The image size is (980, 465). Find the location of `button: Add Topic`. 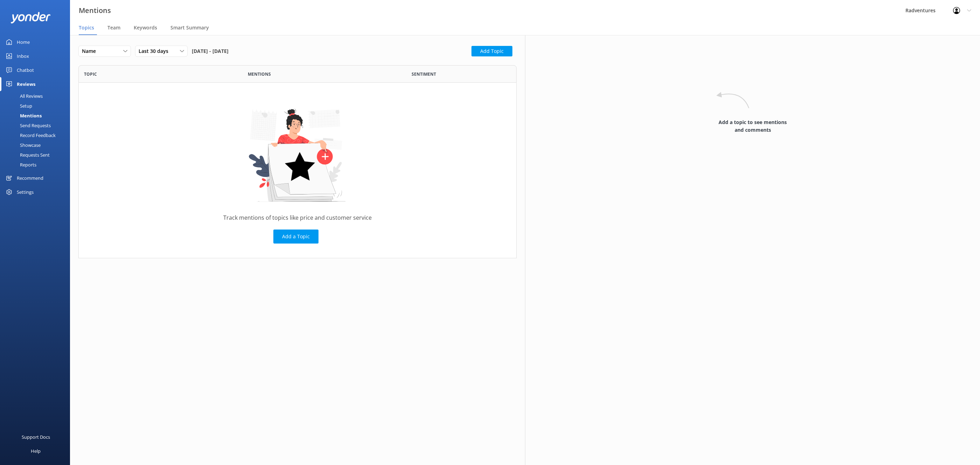

button: Add Topic is located at coordinates (492, 51).